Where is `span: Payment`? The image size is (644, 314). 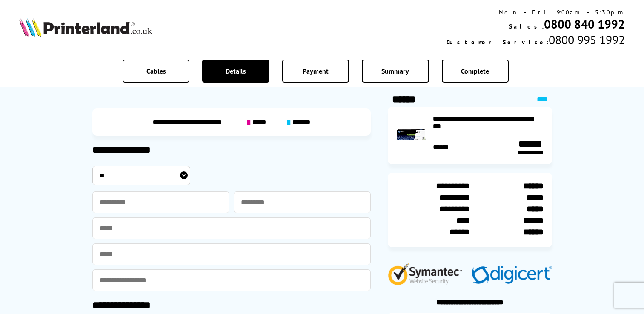 span: Payment is located at coordinates (316, 71).